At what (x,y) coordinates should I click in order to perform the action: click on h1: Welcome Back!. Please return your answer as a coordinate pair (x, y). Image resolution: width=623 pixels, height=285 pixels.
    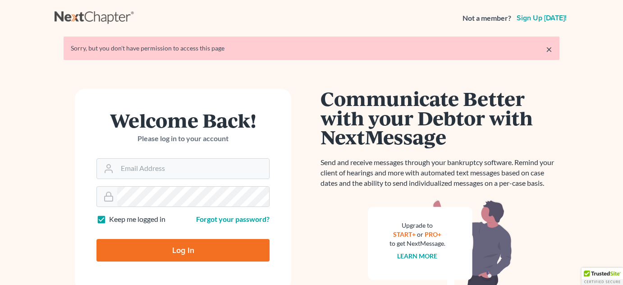
    Looking at the image, I should click on (183, 120).